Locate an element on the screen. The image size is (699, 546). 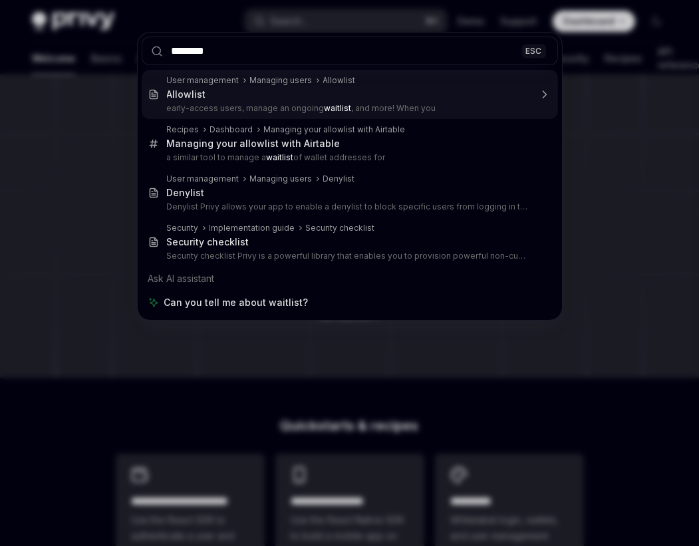
div: ESC is located at coordinates (534, 51).